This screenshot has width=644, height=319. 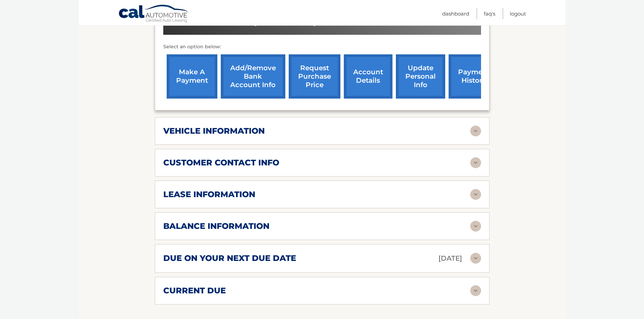 What do you see at coordinates (222, 163) in the screenshot?
I see `h2: customer contact info` at bounding box center [222, 163].